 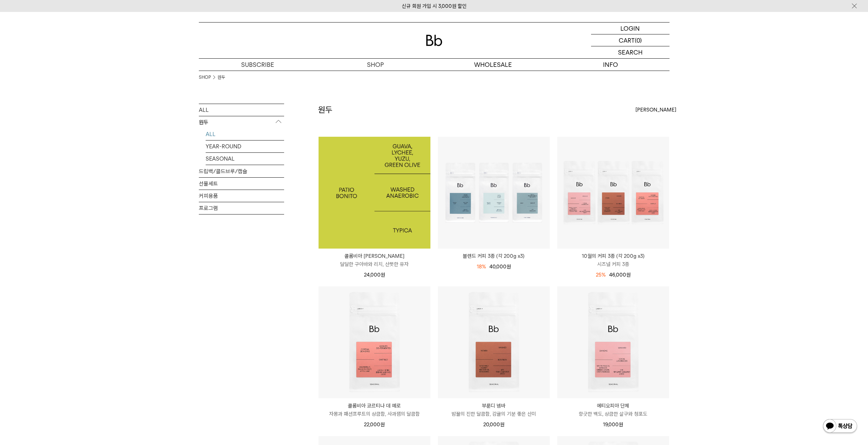 I want to click on p: 부룬디 넴바, so click(x=494, y=406).